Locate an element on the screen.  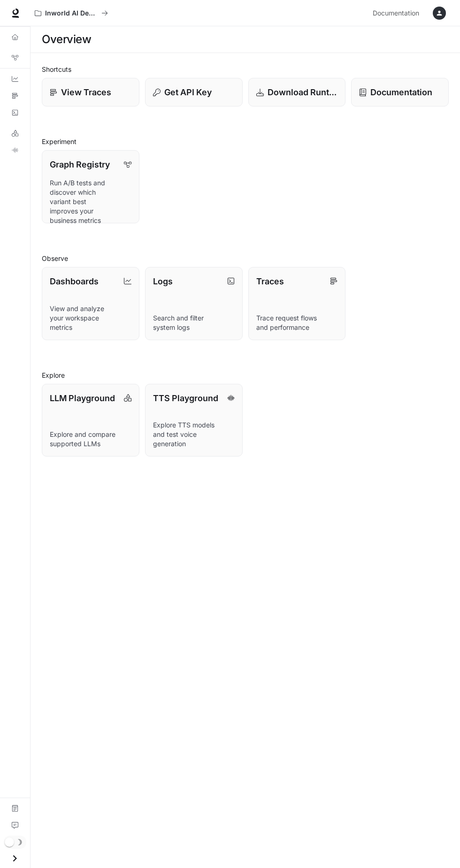
a: TTS Playground is located at coordinates (15, 150).